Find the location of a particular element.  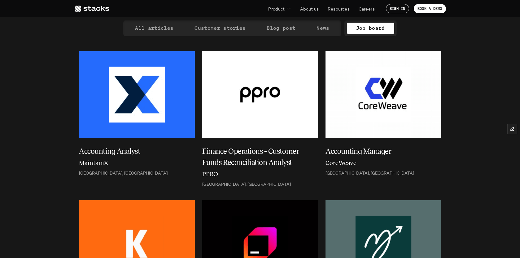

p: BOOK A DEMO is located at coordinates (430, 9).